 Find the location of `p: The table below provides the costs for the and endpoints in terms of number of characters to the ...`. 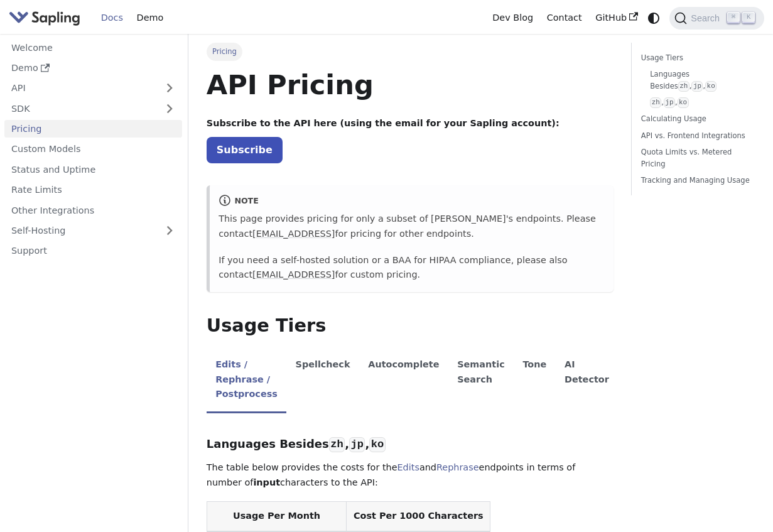

p: The table below provides the costs for the and endpoints in terms of number of characters to the ... is located at coordinates (410, 476).